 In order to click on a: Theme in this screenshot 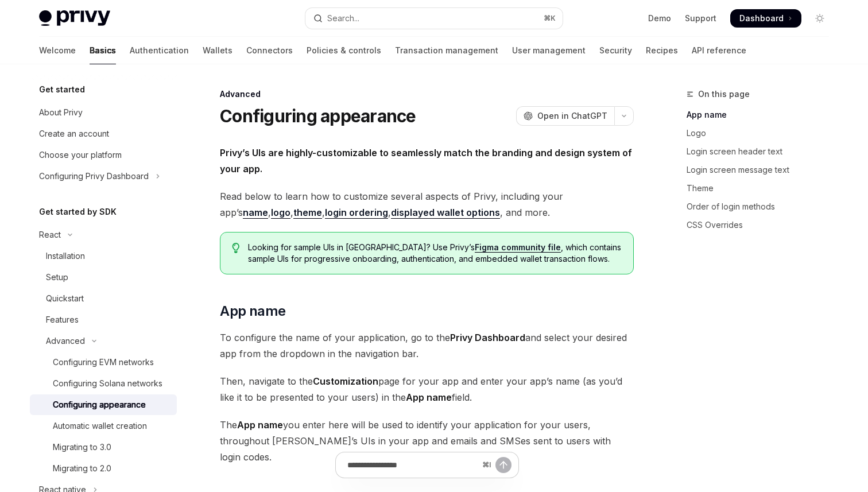, I will do `click(763, 189)`.